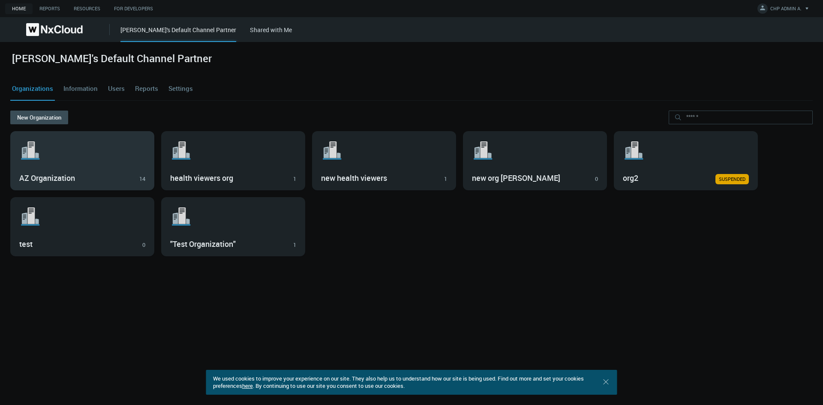 The height and width of the screenshot is (405, 823). What do you see at coordinates (133, 9) in the screenshot?
I see `a: For Developers` at bounding box center [133, 9].